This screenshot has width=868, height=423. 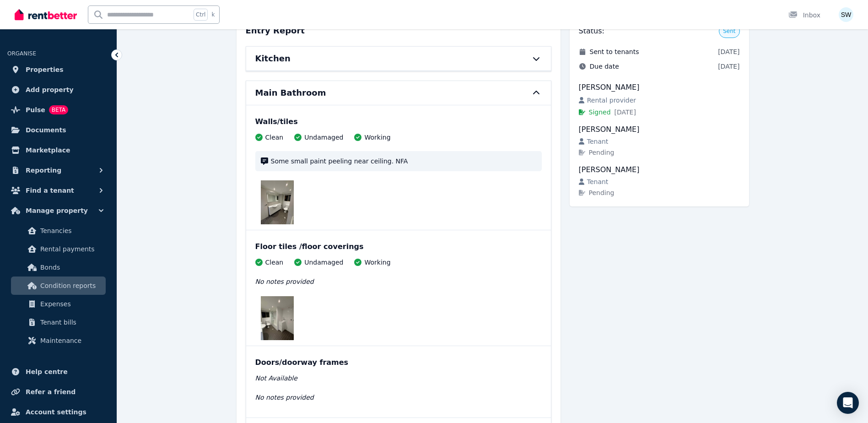 What do you see at coordinates (58, 412) in the screenshot?
I see `a: Account settings` at bounding box center [58, 412].